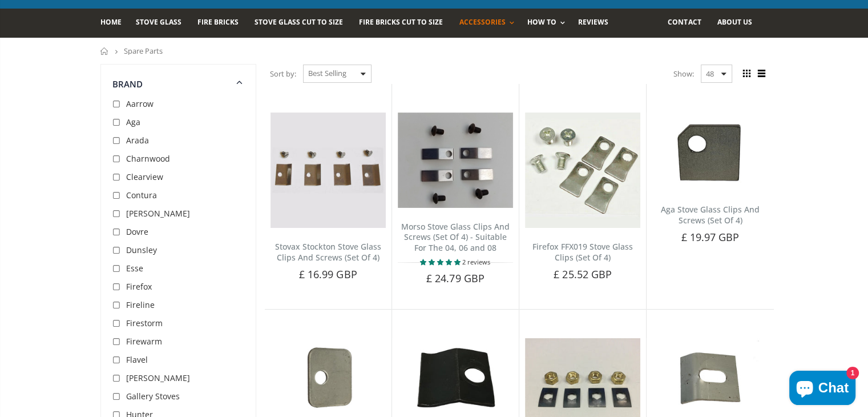  What do you see at coordinates (593, 22) in the screenshot?
I see `span: Reviews` at bounding box center [593, 22].